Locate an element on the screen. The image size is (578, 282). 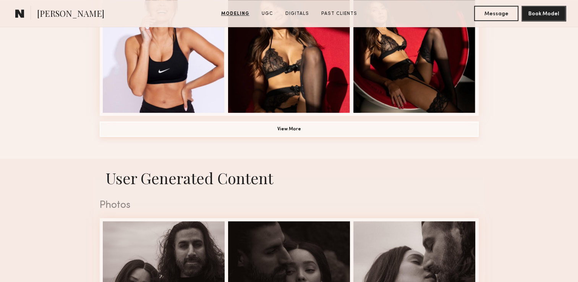
button: Message is located at coordinates (496, 13).